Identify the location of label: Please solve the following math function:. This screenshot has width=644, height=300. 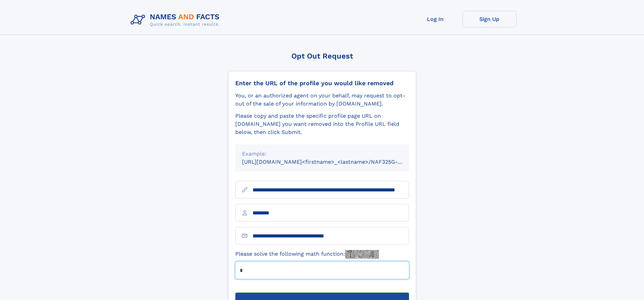
(307, 254).